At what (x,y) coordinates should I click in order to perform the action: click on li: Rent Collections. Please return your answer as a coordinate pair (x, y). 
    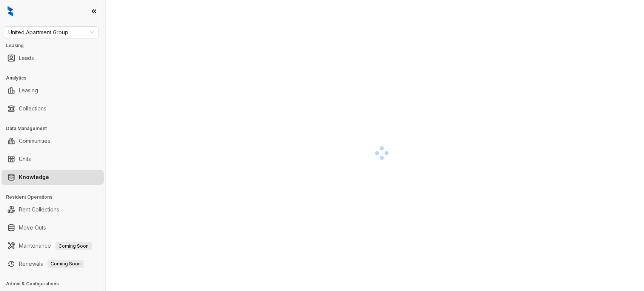
    Looking at the image, I should click on (52, 210).